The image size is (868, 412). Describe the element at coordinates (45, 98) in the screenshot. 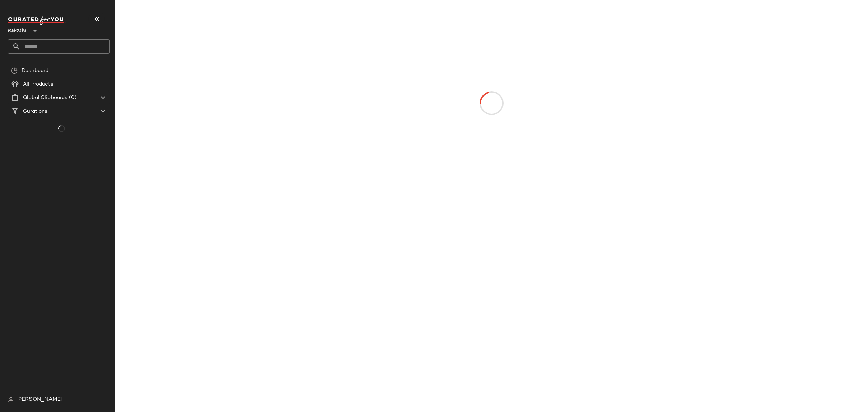

I see `span: Global Clipboards` at that location.